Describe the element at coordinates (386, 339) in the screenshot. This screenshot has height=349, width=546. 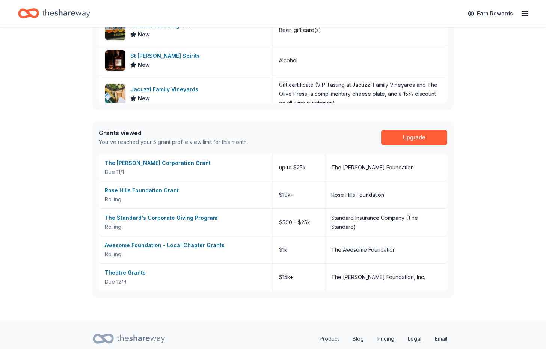
I see `a: Pricing` at that location.